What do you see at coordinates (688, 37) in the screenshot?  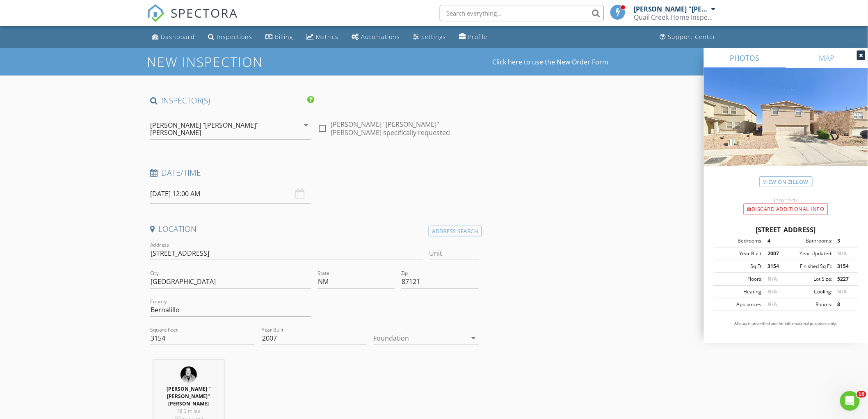 I see `a: Support Center` at bounding box center [688, 37].